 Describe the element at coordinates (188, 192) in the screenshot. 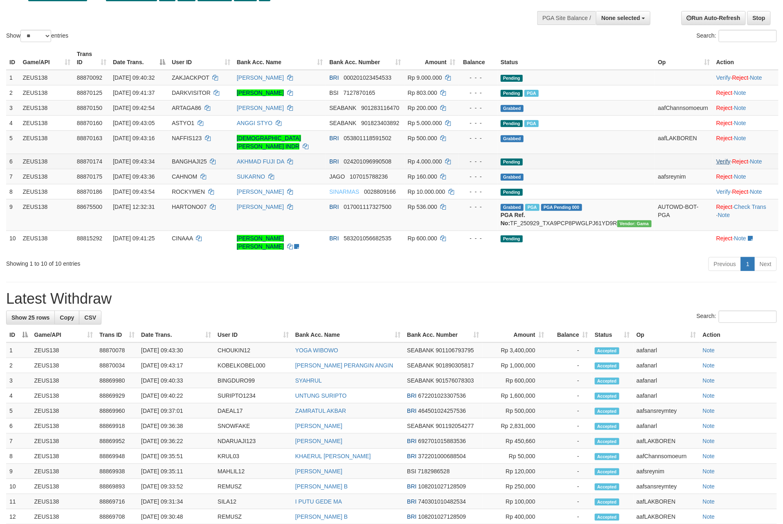

I see `span: ROCKYMEN` at that location.